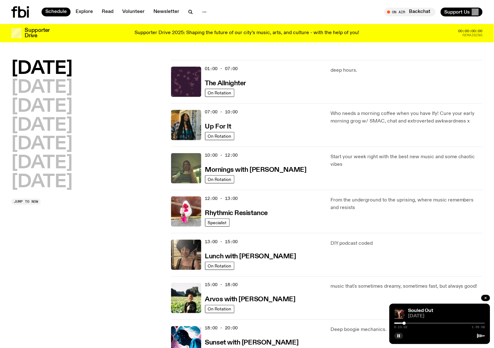 The width and height of the screenshot is (494, 348). I want to click on p: Deep boogie mechanics., so click(407, 330).